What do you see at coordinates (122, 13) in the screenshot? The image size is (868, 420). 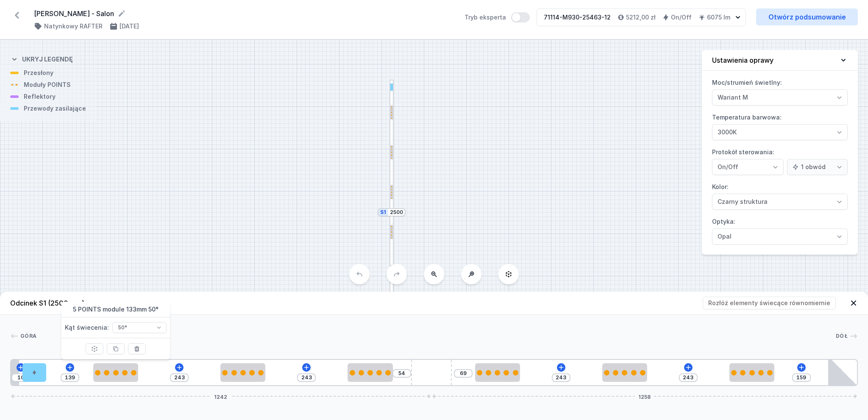 I see `button: Edytuj nazwę projektu` at bounding box center [122, 13].